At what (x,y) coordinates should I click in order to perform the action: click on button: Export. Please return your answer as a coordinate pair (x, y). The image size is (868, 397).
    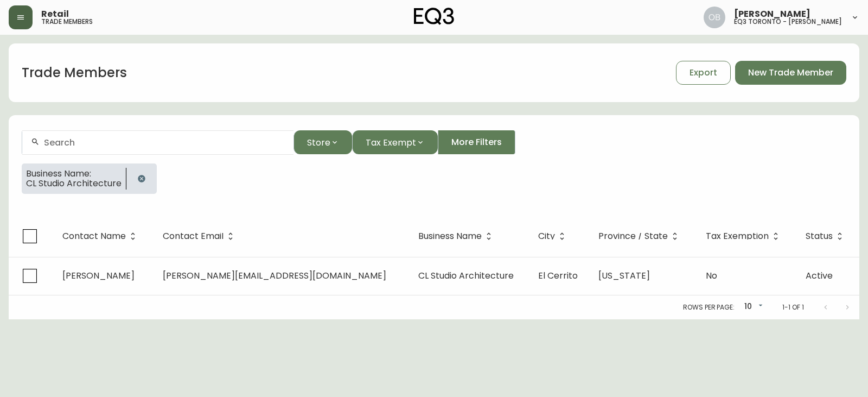
    Looking at the image, I should click on (703, 72).